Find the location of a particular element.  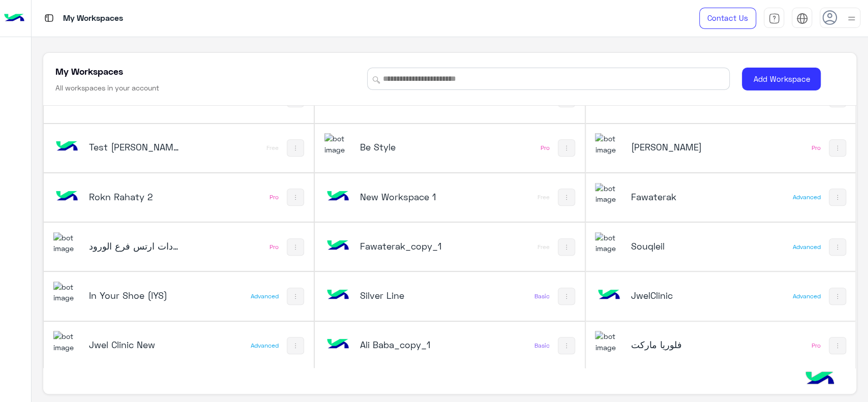

h5: Test Omar is located at coordinates (134, 147).